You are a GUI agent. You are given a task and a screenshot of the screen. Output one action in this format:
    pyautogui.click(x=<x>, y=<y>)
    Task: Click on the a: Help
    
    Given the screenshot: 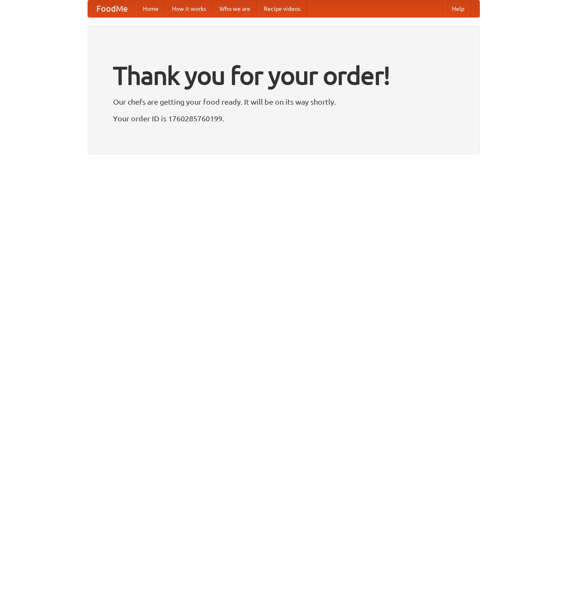 What is the action you would take?
    pyautogui.click(x=458, y=9)
    